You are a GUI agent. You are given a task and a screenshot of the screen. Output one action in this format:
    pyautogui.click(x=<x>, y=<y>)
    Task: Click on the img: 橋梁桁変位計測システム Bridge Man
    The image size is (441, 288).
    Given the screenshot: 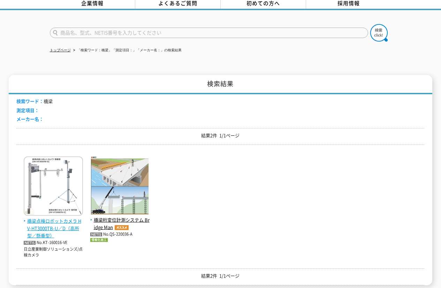 What is the action you would take?
    pyautogui.click(x=120, y=186)
    